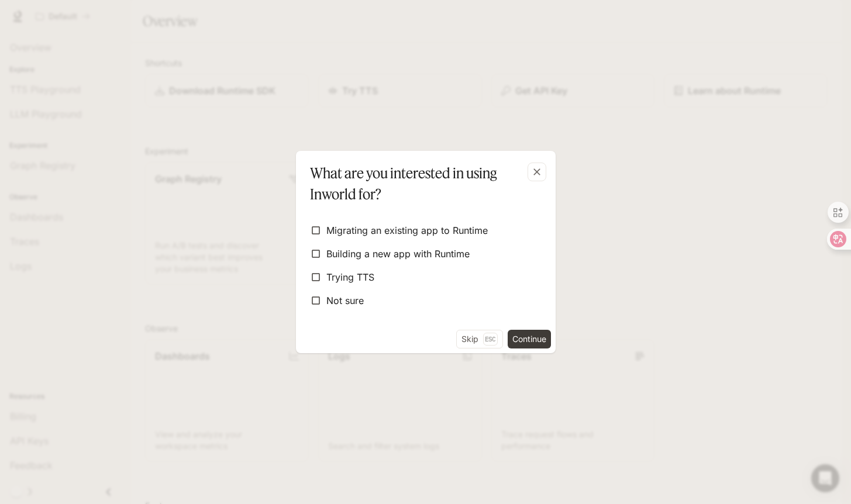 The width and height of the screenshot is (851, 504). I want to click on p: Esc, so click(490, 339).